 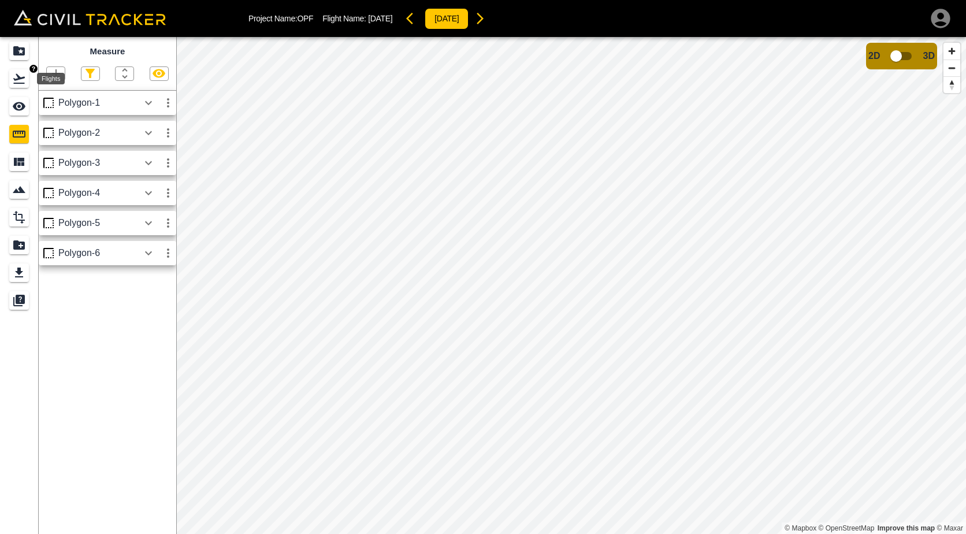 What do you see at coordinates (950, 528) in the screenshot?
I see `a: Maxar` at bounding box center [950, 528].